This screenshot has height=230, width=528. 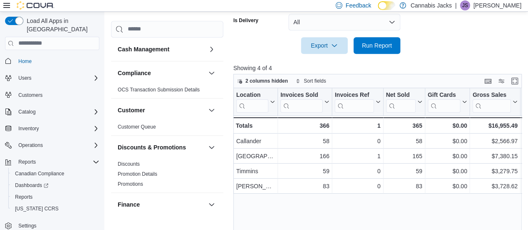 What do you see at coordinates (495, 141) in the screenshot?
I see `div: $2,566.97` at bounding box center [495, 141].